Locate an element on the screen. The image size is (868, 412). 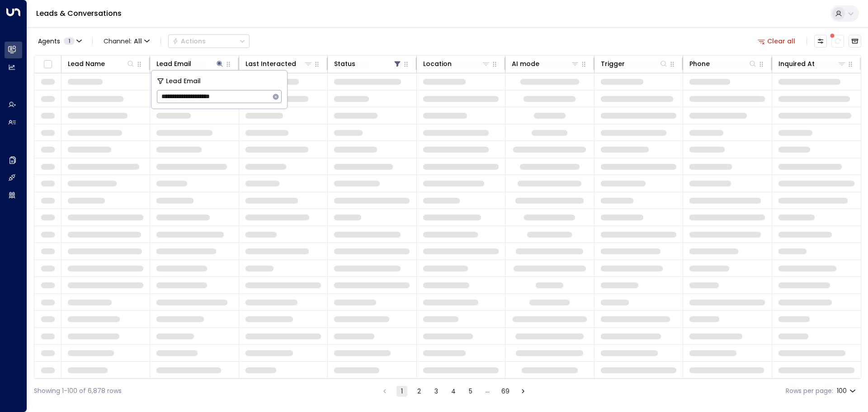
label: Rows per page: is located at coordinates (809, 391).